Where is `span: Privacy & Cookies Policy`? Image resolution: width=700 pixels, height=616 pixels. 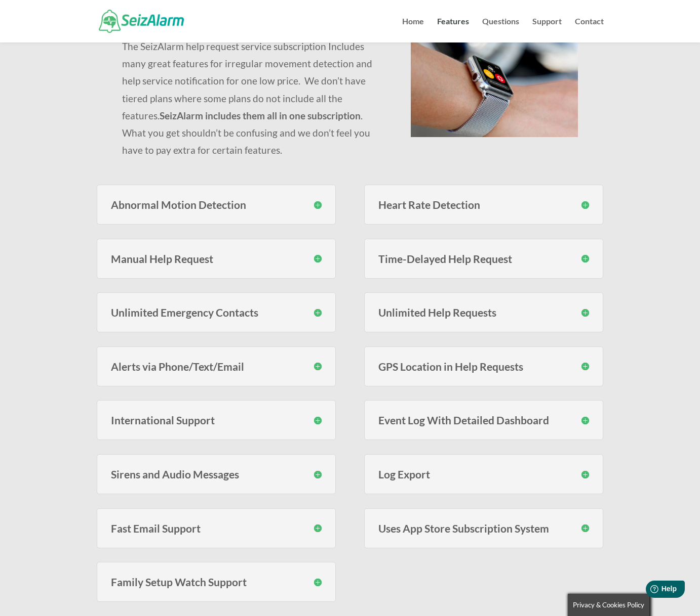
span: Privacy & Cookies Policy is located at coordinates (608, 606).